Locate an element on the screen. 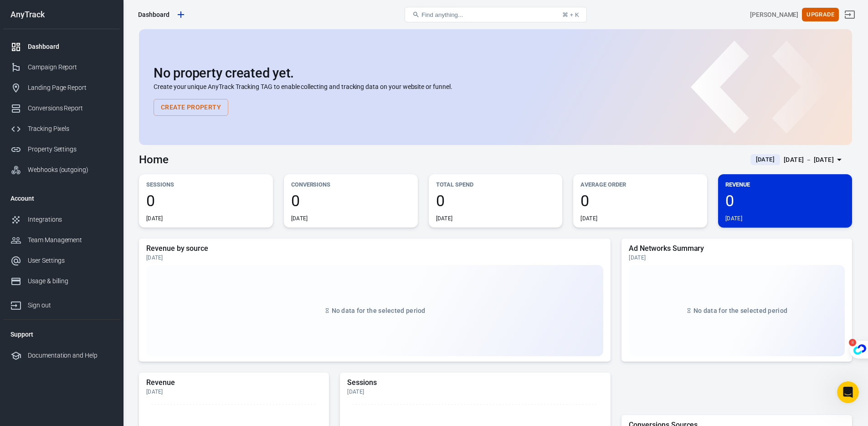 Image resolution: width=868 pixels, height=426 pixels. div: Property Settings is located at coordinates (71, 149).